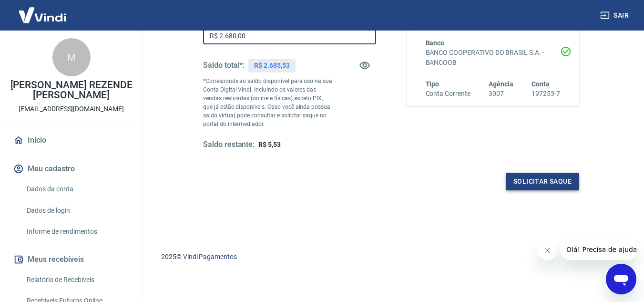  What do you see at coordinates (541, 84) in the screenshot?
I see `span: Conta` at bounding box center [541, 84].